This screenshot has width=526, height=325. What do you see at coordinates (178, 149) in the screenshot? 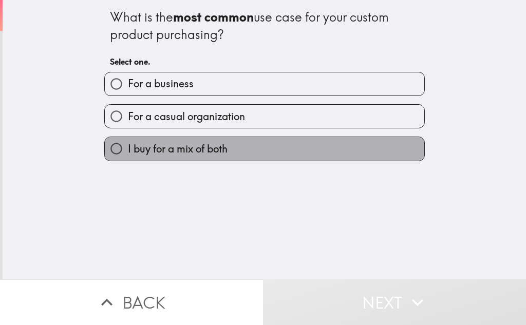
I see `span: I buy for a mix of both` at bounding box center [178, 149].